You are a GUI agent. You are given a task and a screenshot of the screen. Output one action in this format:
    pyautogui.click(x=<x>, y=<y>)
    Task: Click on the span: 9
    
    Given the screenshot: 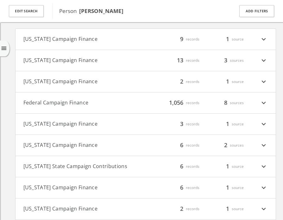 What is the action you would take?
    pyautogui.click(x=181, y=39)
    